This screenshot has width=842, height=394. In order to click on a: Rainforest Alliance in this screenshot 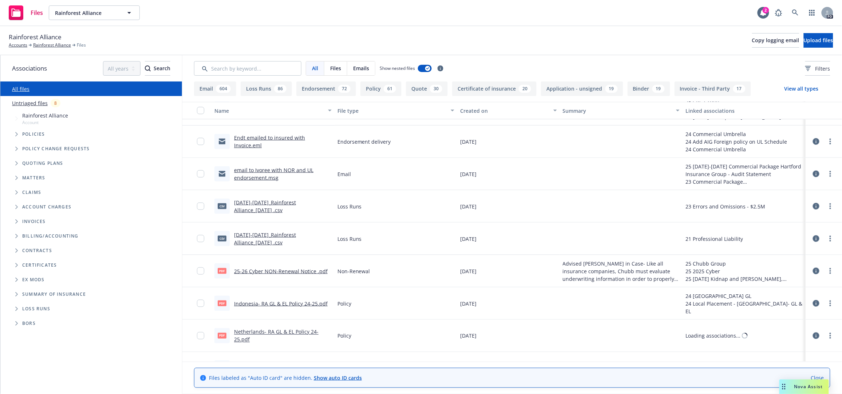, I will do `click(52, 45)`.